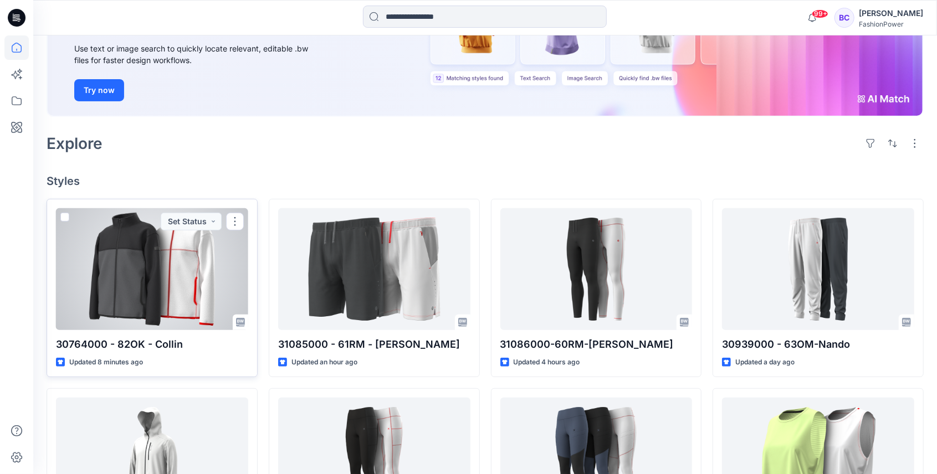 This screenshot has width=937, height=474. I want to click on a: Try now, so click(99, 90).